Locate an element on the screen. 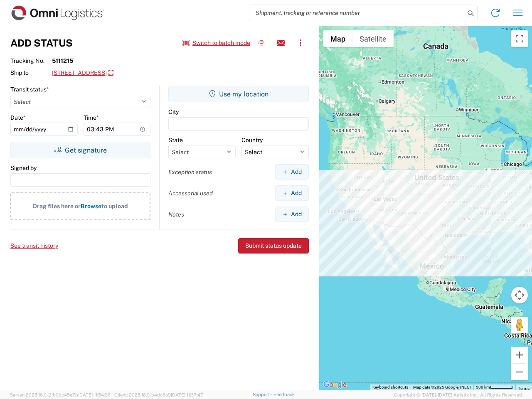  button: Show satellite imagery is located at coordinates (373, 39).